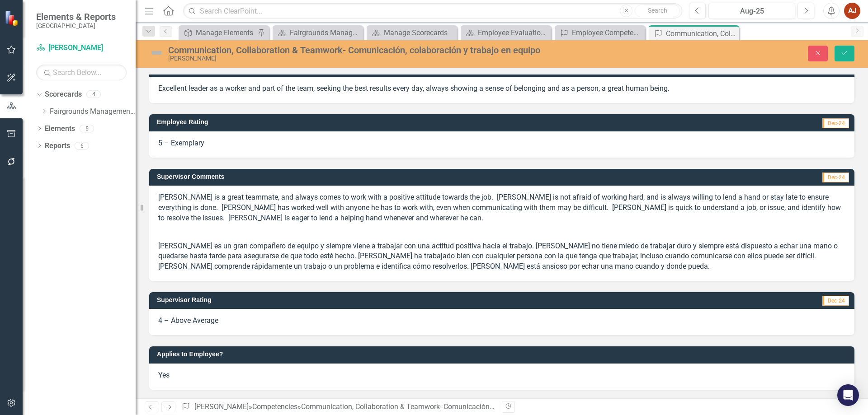 This screenshot has width=868, height=415. What do you see at coordinates (502, 89) in the screenshot?
I see `p: Excellent leader as a worker and part of the team, seeking the best results every day, always sho...` at bounding box center [502, 89].